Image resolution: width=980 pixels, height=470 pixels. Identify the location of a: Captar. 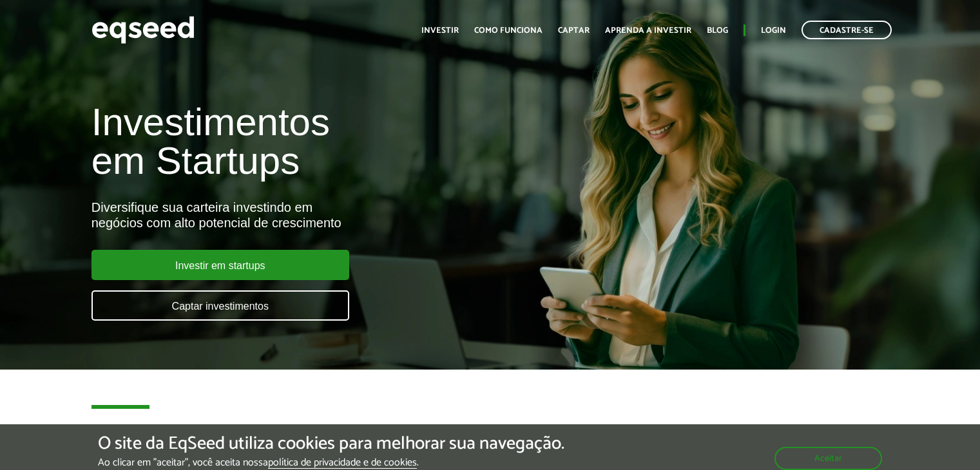
(574, 30).